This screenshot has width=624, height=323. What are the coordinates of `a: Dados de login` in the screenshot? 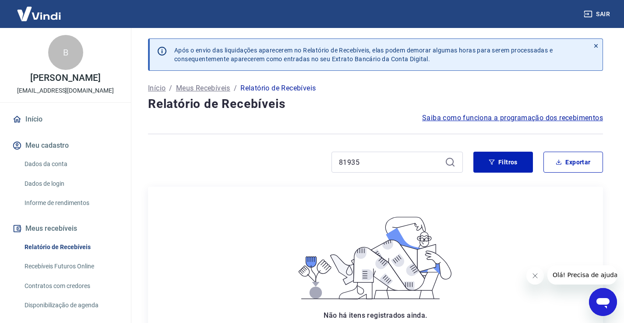 It's located at (70, 184).